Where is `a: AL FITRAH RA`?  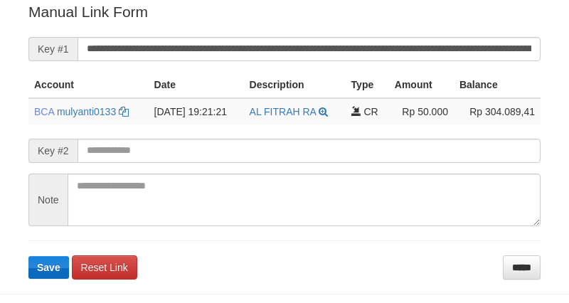
a: AL FITRAH RA is located at coordinates (283, 112).